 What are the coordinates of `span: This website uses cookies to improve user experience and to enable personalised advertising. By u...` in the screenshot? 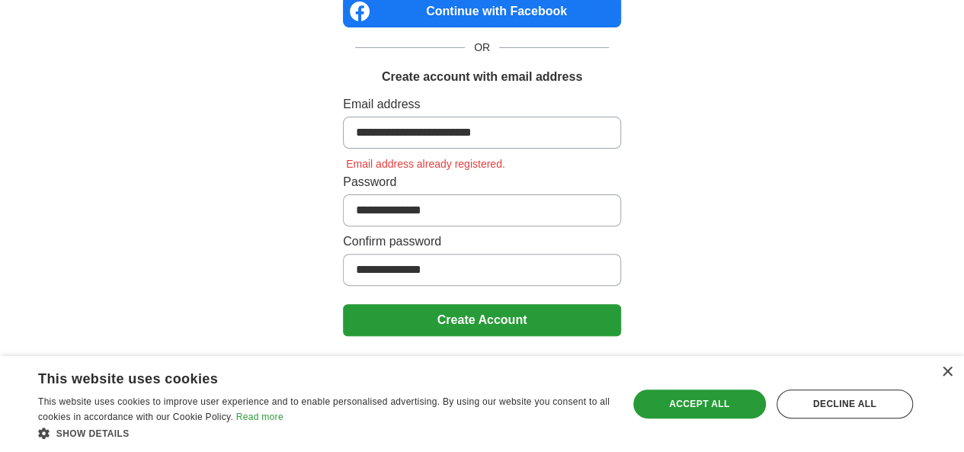 It's located at (324, 409).